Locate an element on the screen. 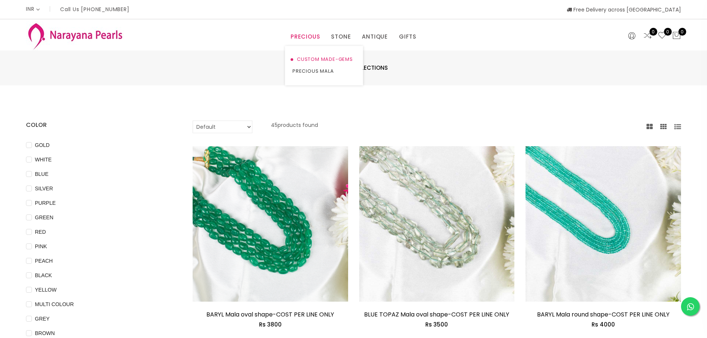 Image resolution: width=707 pixels, height=338 pixels. span: GREEN is located at coordinates (44, 218).